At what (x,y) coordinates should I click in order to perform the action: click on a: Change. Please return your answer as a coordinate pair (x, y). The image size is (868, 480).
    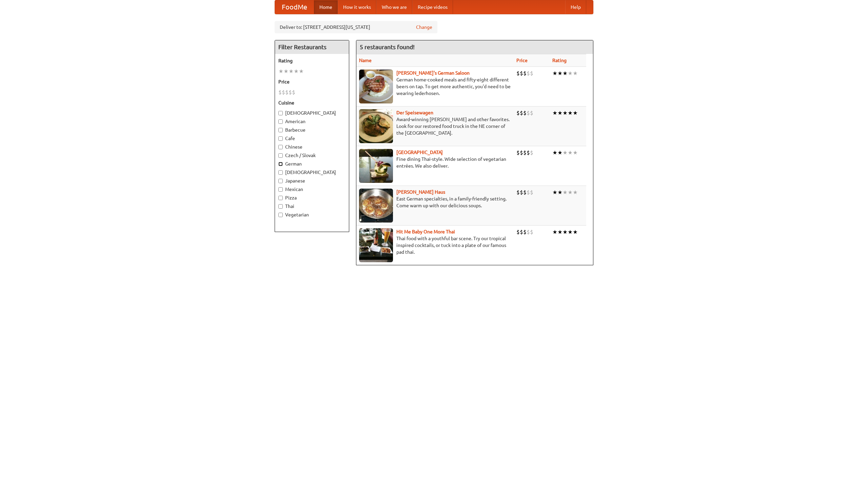
    Looking at the image, I should click on (424, 27).